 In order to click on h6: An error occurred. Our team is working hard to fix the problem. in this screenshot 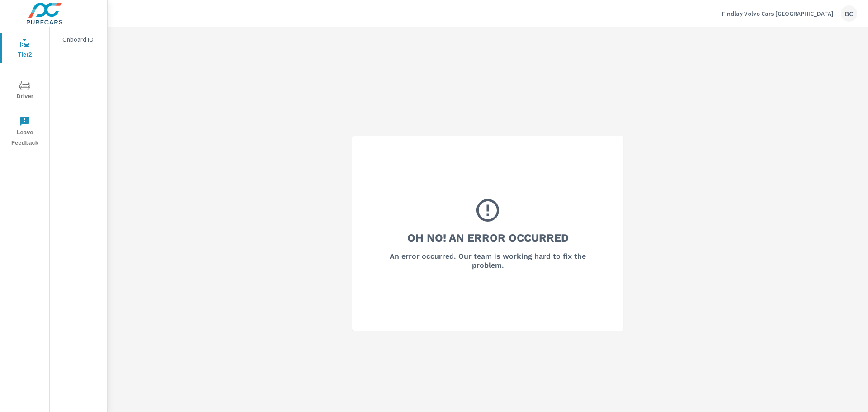, I will do `click(488, 261)`.